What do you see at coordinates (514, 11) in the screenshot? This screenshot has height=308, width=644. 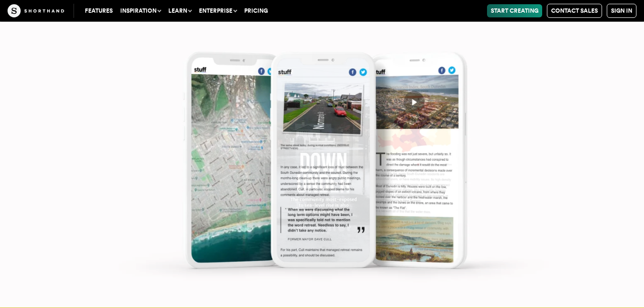 I see `a: Start Creating` at bounding box center [514, 11].